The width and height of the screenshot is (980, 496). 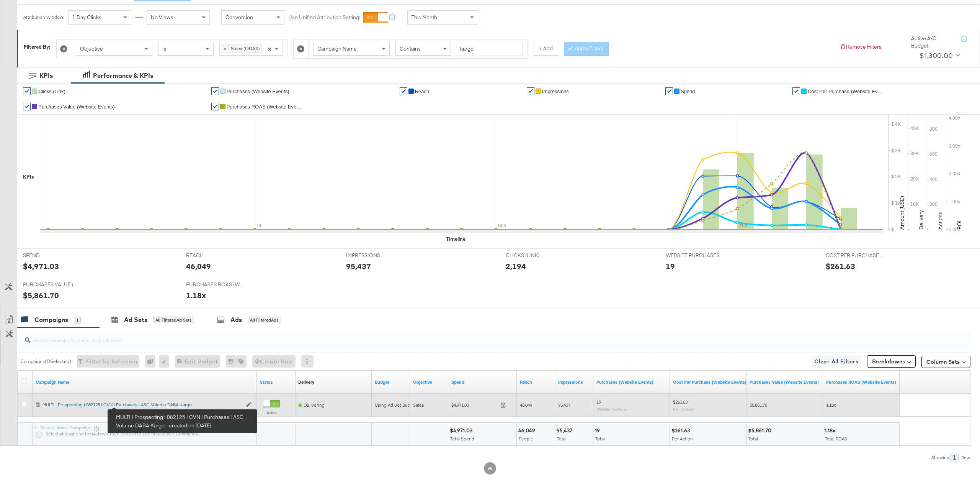 What do you see at coordinates (52, 255) in the screenshot?
I see `span: SPEND` at bounding box center [52, 255].